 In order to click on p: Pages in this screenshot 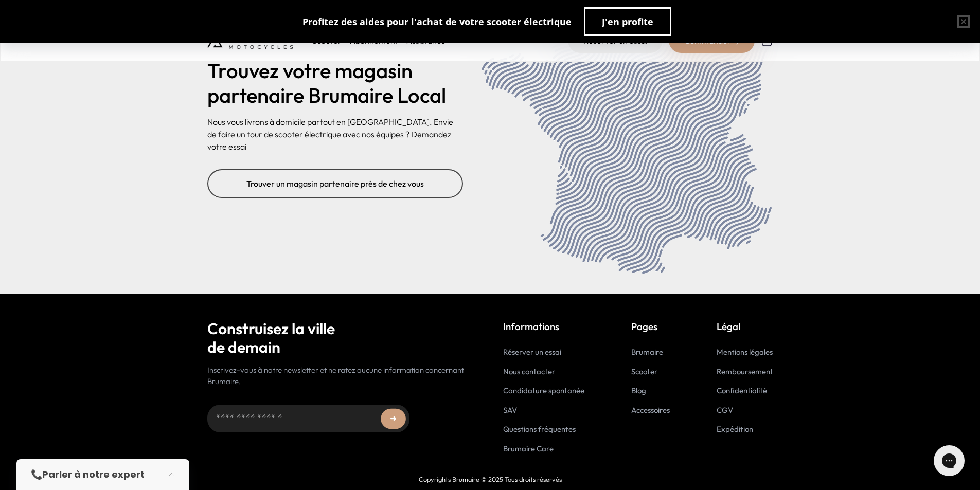, I will do `click(650, 326)`.